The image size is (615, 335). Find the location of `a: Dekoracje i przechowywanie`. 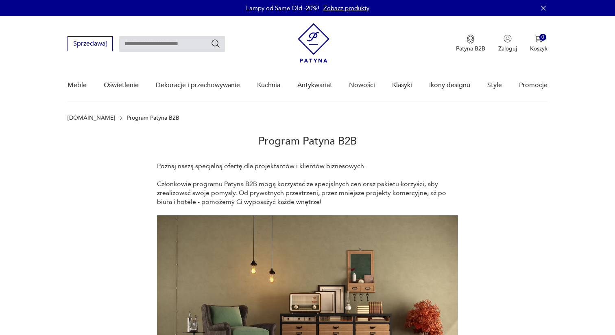

a: Dekoracje i przechowywanie is located at coordinates (198, 85).